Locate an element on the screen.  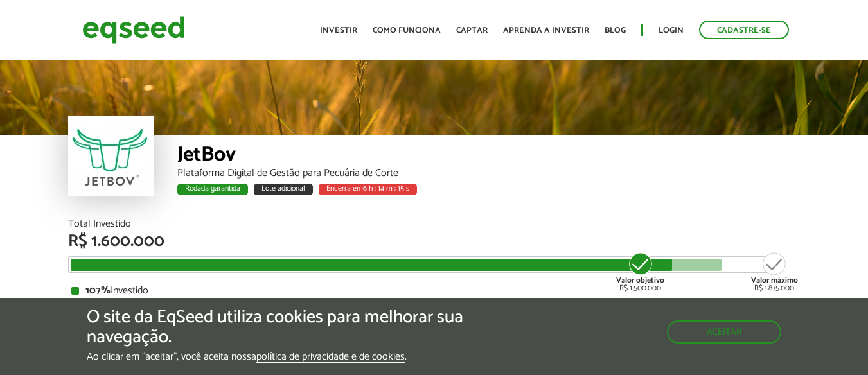
a: política de privacidade e de cookies is located at coordinates (330, 357).